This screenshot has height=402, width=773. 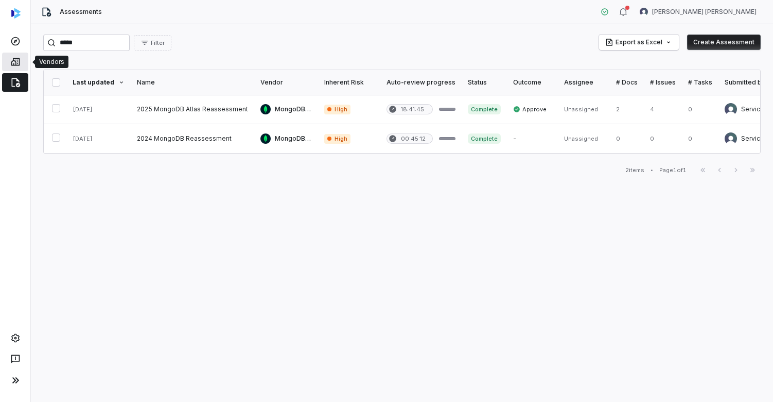 What do you see at coordinates (286, 82) in the screenshot?
I see `div: Vendor` at bounding box center [286, 82].